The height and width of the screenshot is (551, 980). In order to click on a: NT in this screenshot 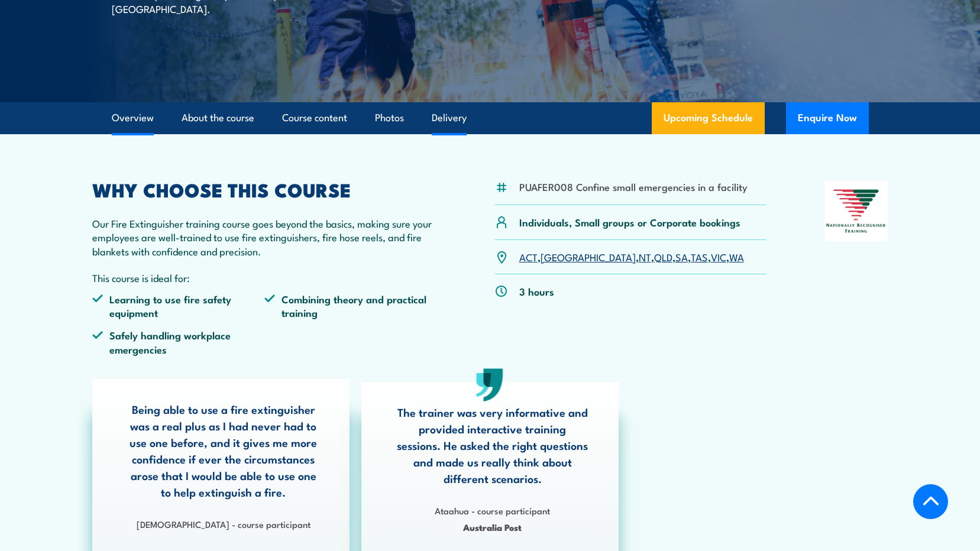, I will do `click(645, 257)`.